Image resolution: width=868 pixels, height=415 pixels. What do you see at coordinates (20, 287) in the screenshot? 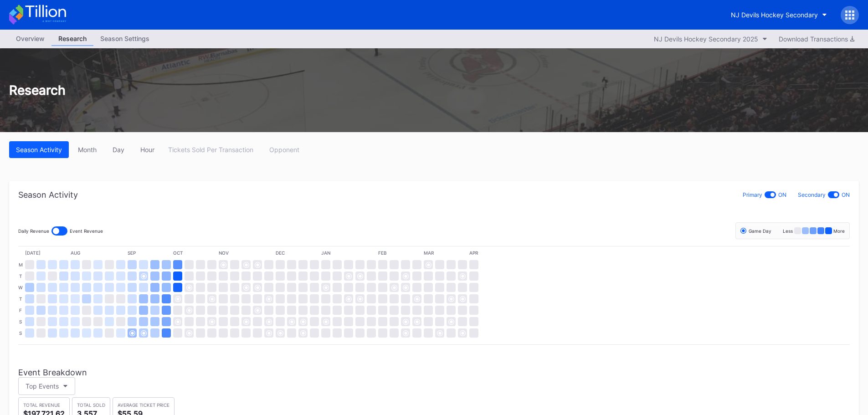
I see `div: W` at bounding box center [20, 287].